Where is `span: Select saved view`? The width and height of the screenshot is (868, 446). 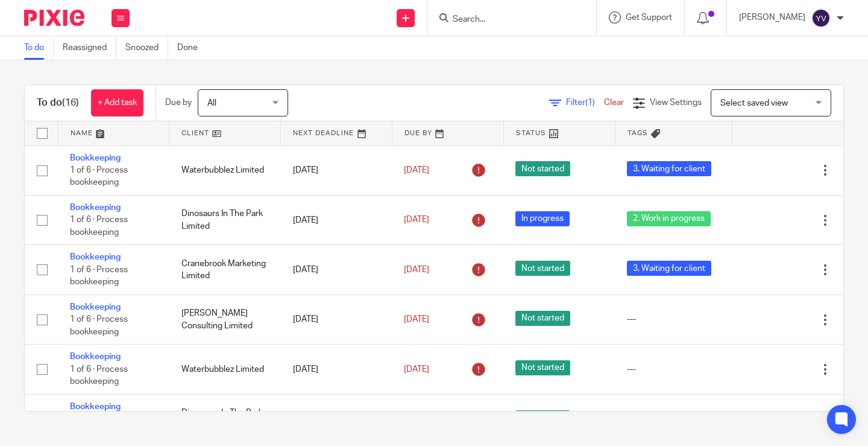
span: Select saved view is located at coordinates (754, 103).